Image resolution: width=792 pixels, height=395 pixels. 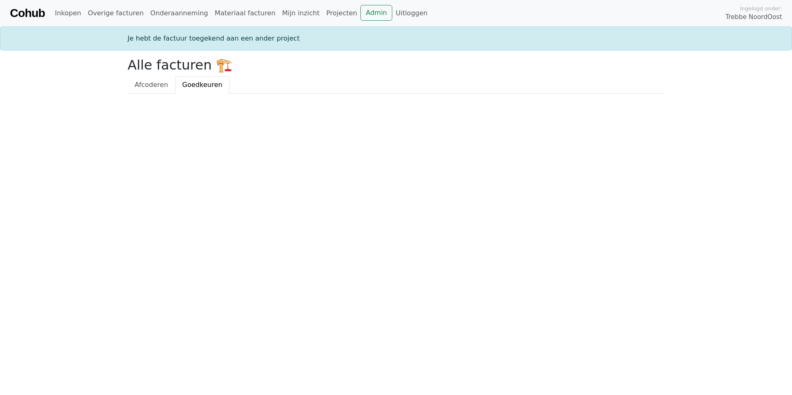 What do you see at coordinates (396, 39) in the screenshot?
I see `div: Je hebt de factuur toegekend aan een ander project` at bounding box center [396, 39].